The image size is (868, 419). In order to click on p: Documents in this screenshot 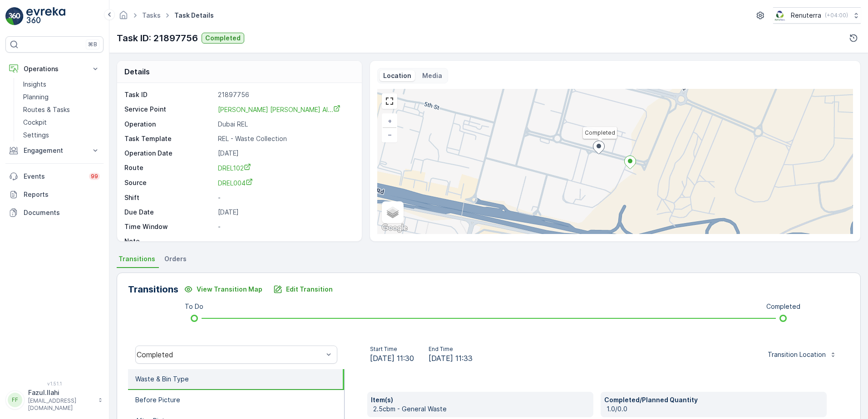, I will do `click(62, 213)`.